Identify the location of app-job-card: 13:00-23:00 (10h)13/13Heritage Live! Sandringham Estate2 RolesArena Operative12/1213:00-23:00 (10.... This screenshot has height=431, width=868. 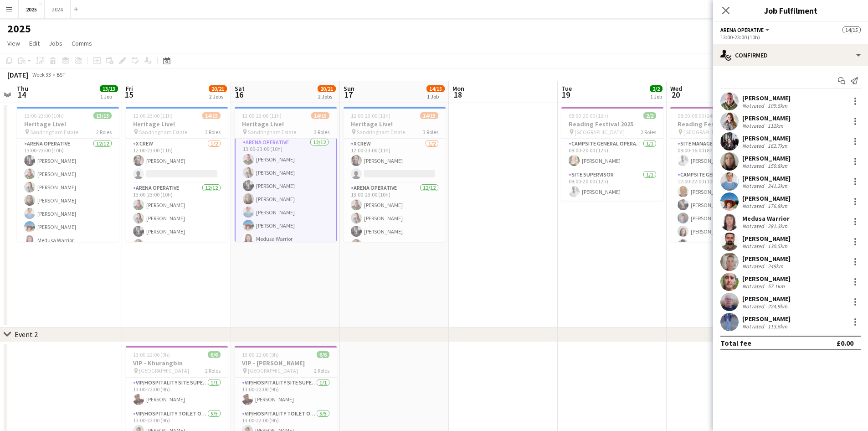
(68, 174).